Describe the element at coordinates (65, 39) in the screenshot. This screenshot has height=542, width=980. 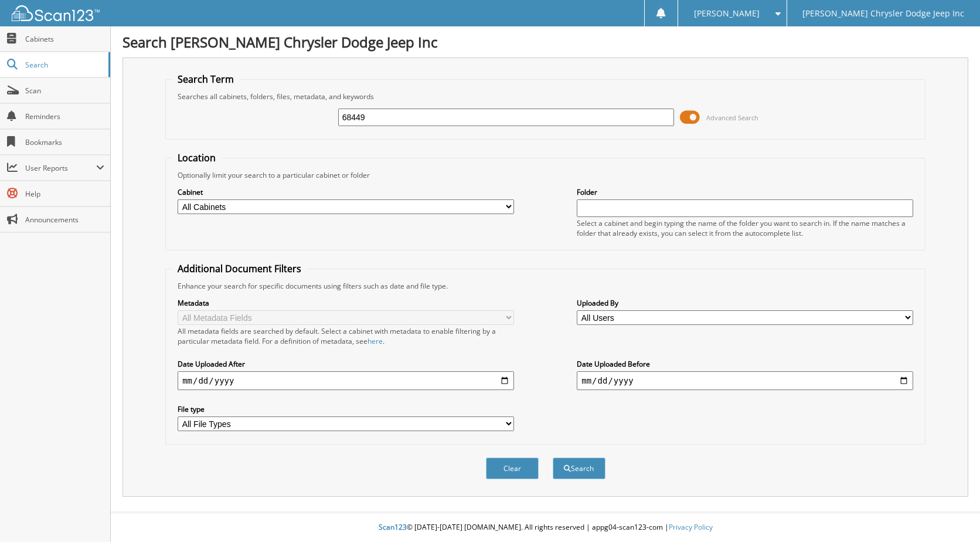
I see `span: Cabinets` at that location.